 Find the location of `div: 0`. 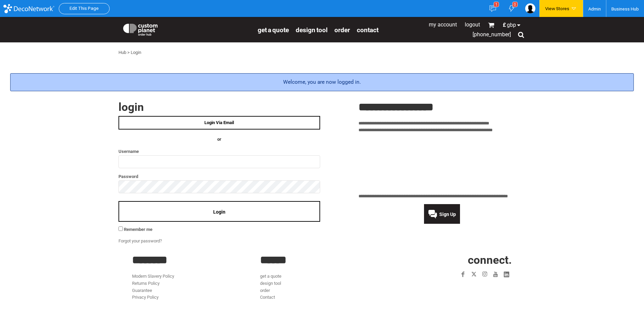

div: 0 is located at coordinates (515, 4).